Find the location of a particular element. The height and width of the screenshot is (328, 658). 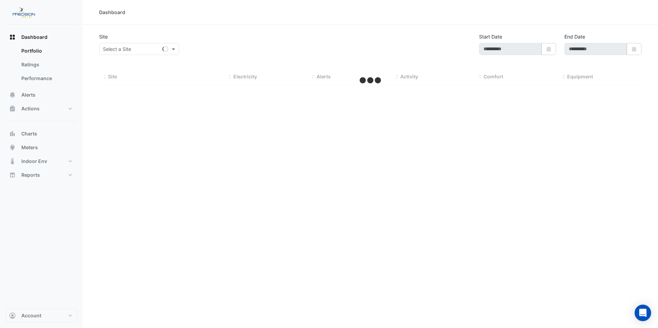

button: Account is located at coordinates (41, 316).